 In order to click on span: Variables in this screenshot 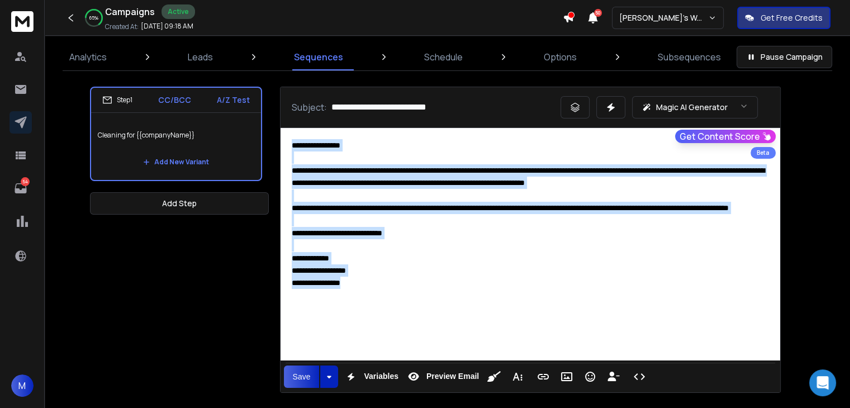, I will do `click(381, 376)`.